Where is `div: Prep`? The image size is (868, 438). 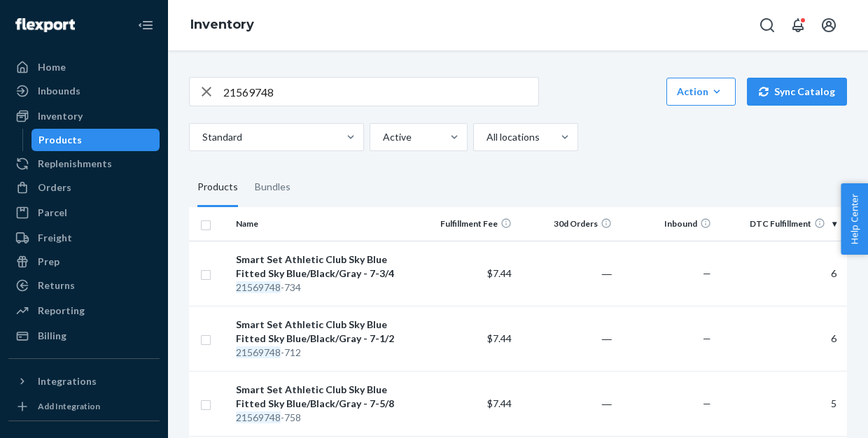
div: Prep is located at coordinates (48, 262).